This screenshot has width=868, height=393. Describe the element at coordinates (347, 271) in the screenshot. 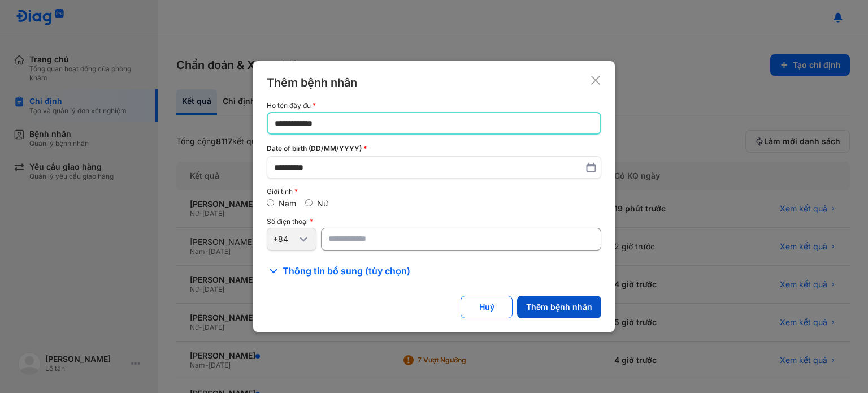

I see `span: Thông tin bổ sung (tùy chọn)` at that location.